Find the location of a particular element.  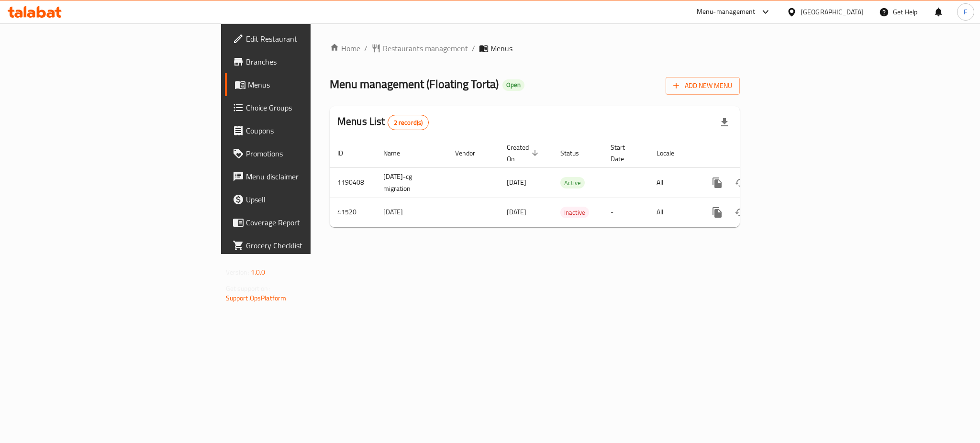

span: Menu management ( Floating Torta ) is located at coordinates (414, 84).